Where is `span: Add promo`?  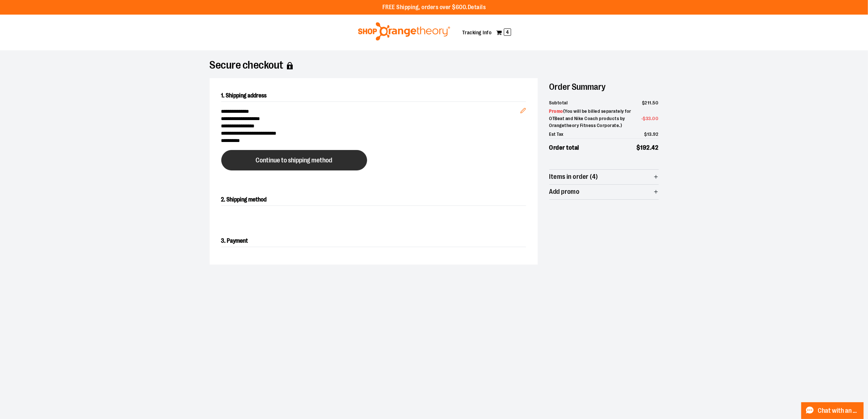
span: Add promo is located at coordinates (564, 192).